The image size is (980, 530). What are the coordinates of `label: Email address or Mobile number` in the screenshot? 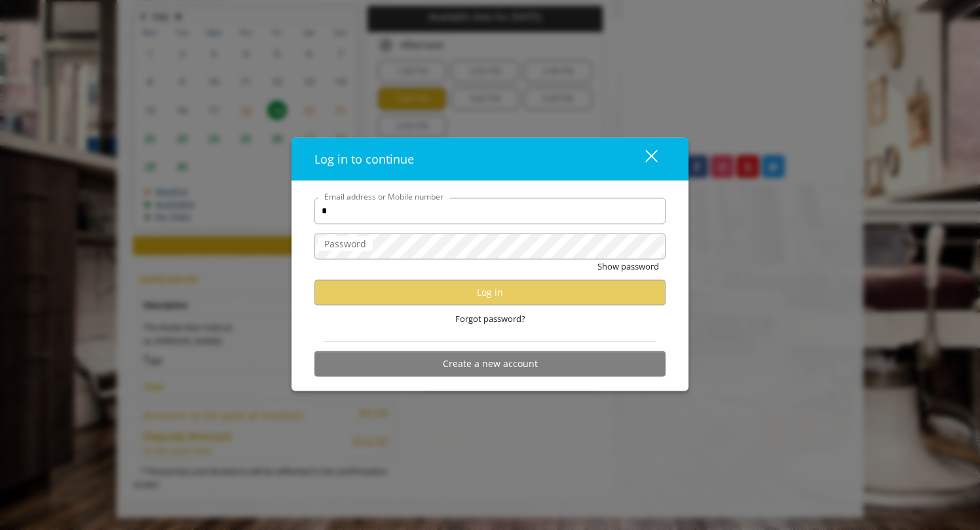 It's located at (384, 195).